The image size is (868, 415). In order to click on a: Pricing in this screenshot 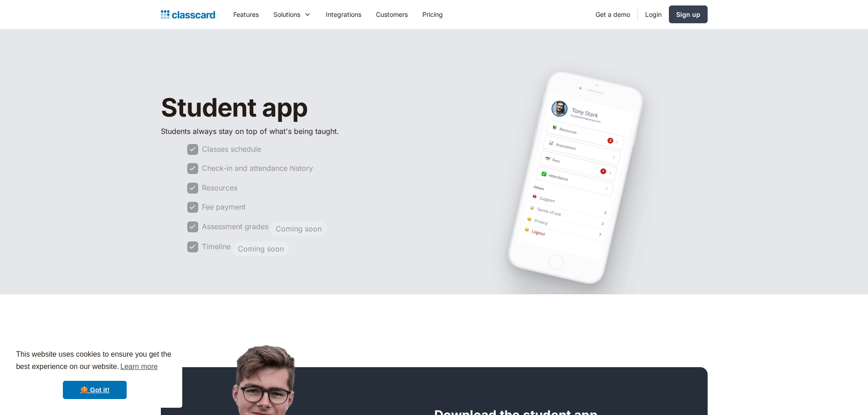, I will do `click(433, 14)`.